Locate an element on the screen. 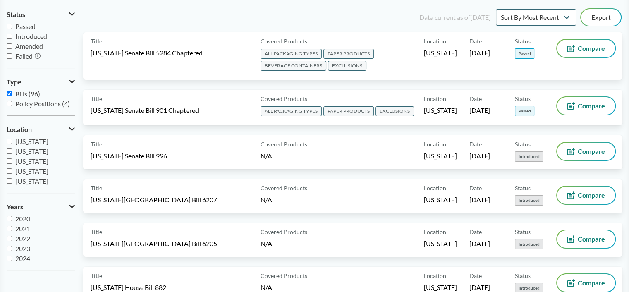 This screenshot has height=292, width=629. button: Location is located at coordinates (41, 129).